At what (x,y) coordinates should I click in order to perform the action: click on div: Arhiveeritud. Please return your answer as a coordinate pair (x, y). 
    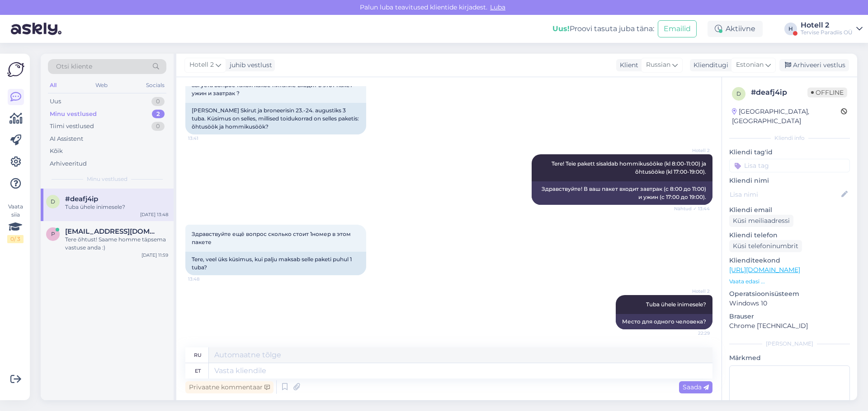
    Looking at the image, I should click on (68, 164).